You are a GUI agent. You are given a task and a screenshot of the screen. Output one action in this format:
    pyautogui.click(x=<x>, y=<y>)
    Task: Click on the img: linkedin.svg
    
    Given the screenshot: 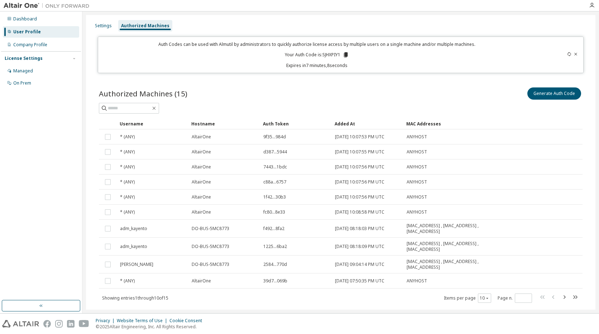 What is the action you would take?
    pyautogui.click(x=71, y=323)
    